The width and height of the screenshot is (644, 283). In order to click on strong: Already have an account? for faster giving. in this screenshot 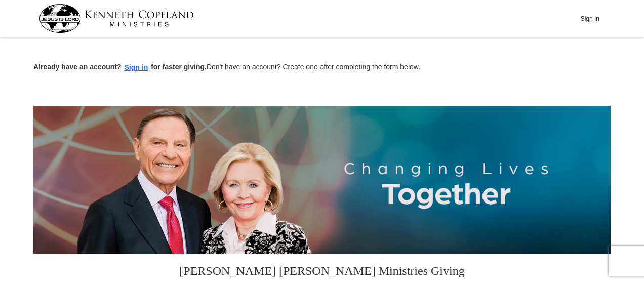, I will do `click(120, 67)`.